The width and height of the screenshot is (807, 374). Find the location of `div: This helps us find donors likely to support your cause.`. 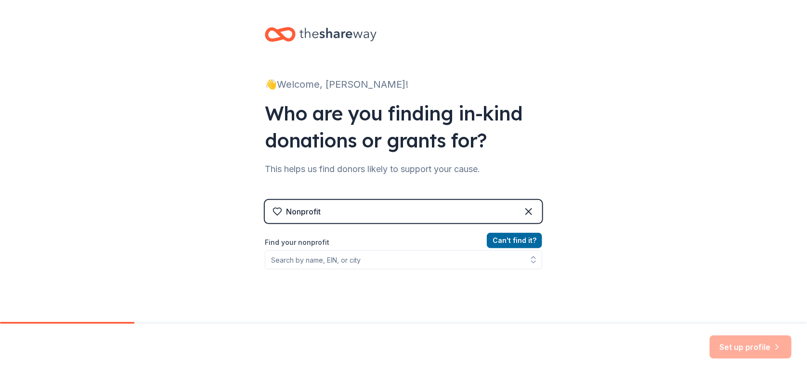

div: This helps us find donors likely to support your cause. is located at coordinates (404, 169).